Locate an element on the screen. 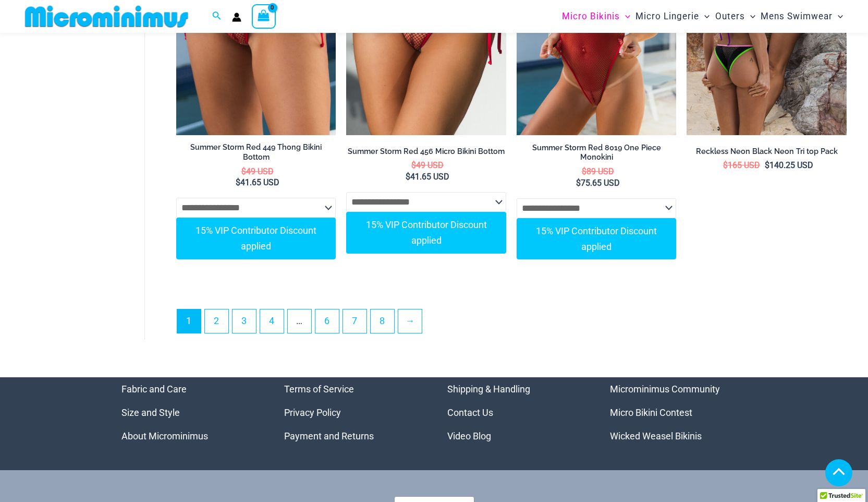 The width and height of the screenshot is (868, 502). a: Micro Bikini Contest is located at coordinates (651, 412).